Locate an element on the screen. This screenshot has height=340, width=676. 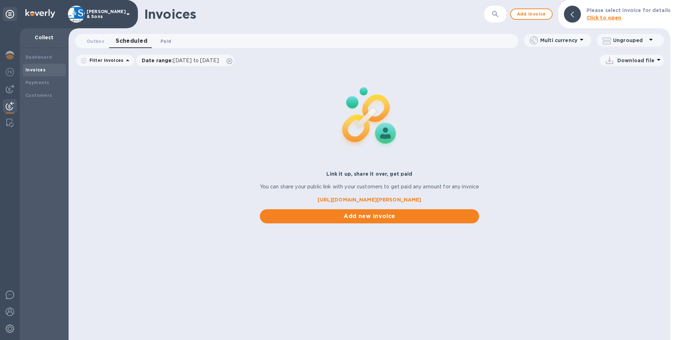
p: Ungrouped is located at coordinates (629, 40).